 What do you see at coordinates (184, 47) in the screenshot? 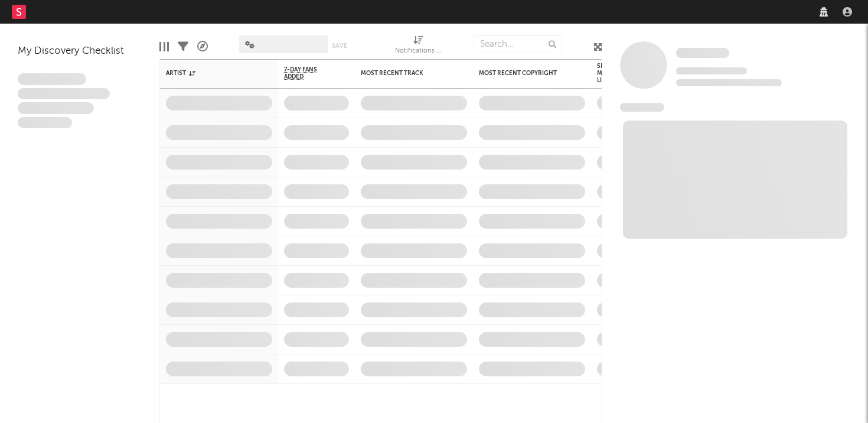
I see `div: Filters` at bounding box center [184, 47].